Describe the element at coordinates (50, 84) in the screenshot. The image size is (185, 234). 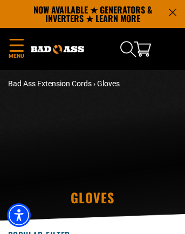
I see `a: Bad Ass Extension Cords` at that location.